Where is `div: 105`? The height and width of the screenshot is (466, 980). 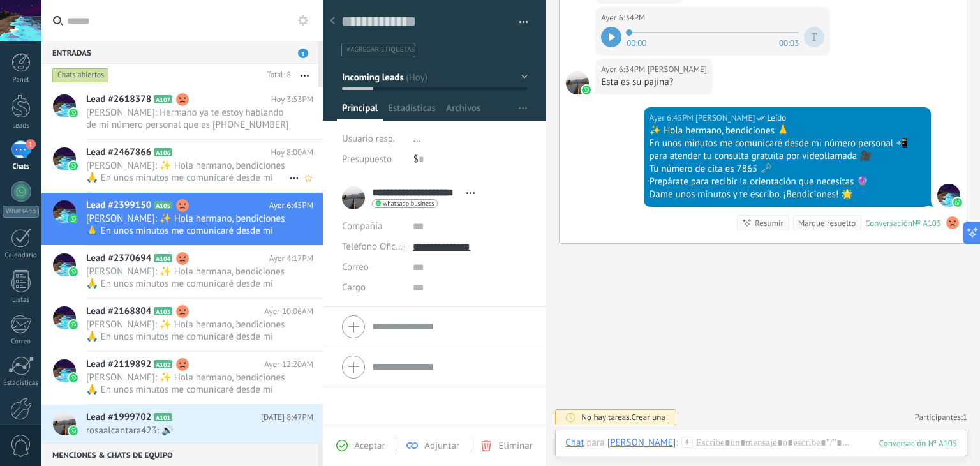 div: 105 is located at coordinates (918, 443).